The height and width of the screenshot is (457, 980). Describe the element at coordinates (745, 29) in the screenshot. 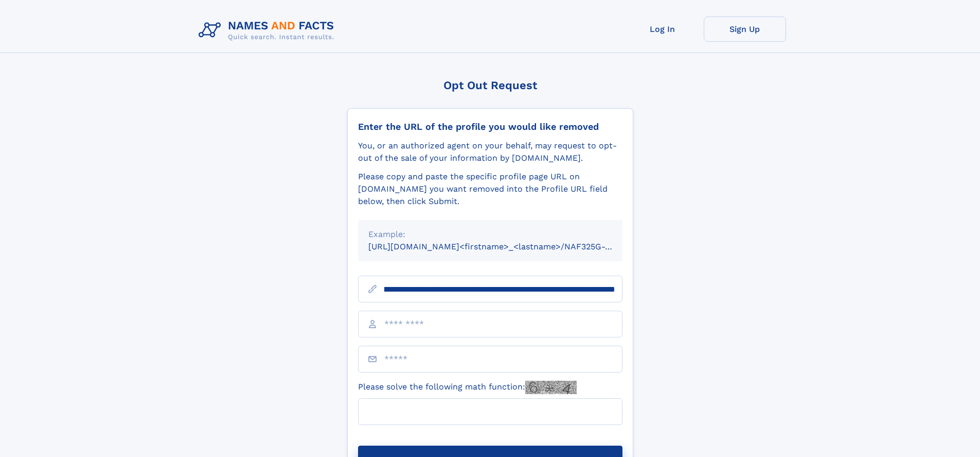

I see `a: Sign Up` at that location.